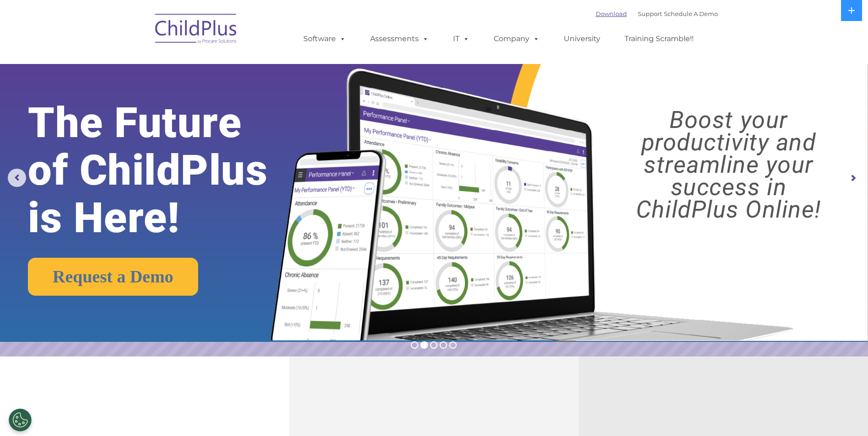  I want to click on a: Request a Demo, so click(113, 277).